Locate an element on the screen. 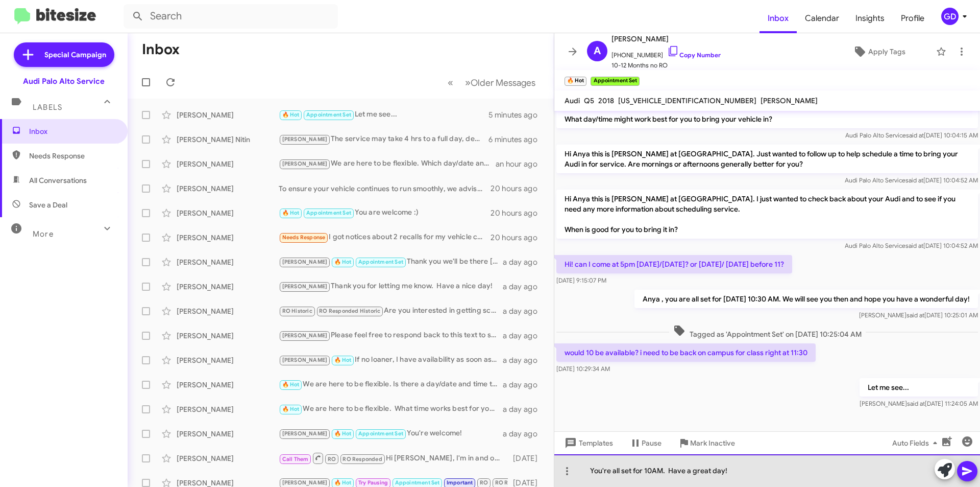 The height and width of the screenshot is (487, 980). a: Calendar is located at coordinates (822, 18).